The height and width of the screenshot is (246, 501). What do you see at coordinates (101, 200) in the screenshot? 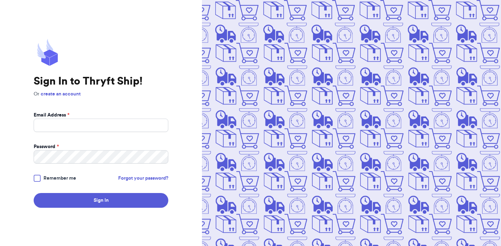
I see `button: Sign In` at bounding box center [101, 200].